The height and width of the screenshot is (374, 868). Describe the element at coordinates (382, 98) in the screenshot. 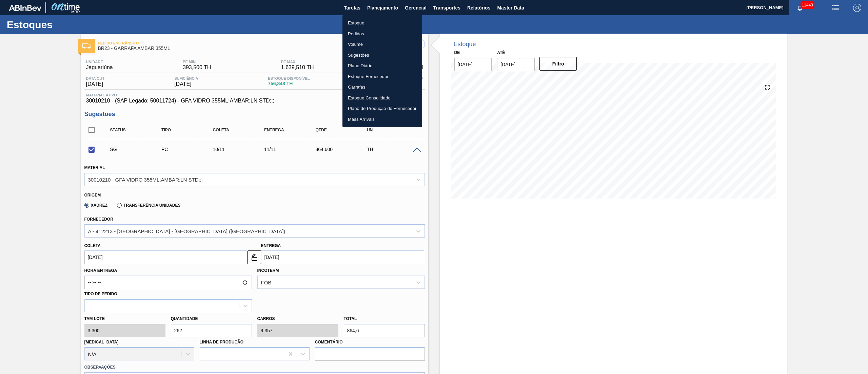

I see `li: Estoque Consolidado` at that location.